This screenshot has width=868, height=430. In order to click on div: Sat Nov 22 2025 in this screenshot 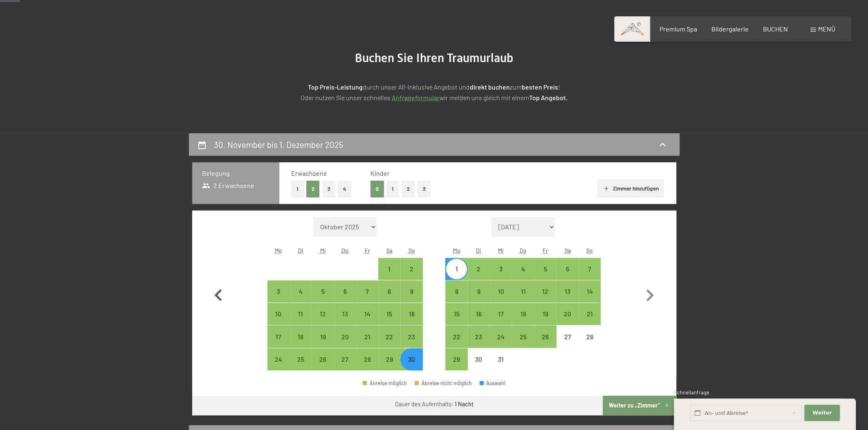, I will do `click(389, 336)`.